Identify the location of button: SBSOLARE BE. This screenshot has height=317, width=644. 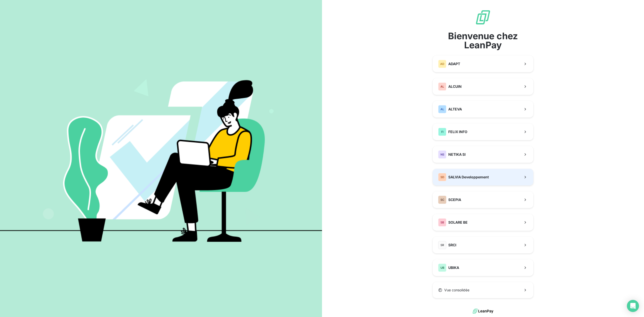
(483, 223).